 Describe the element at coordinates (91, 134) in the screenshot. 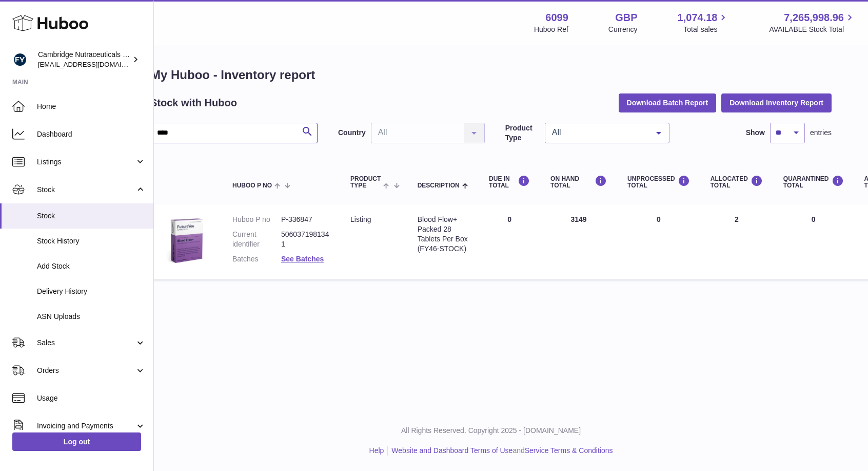

I see `span: Dashboard` at that location.